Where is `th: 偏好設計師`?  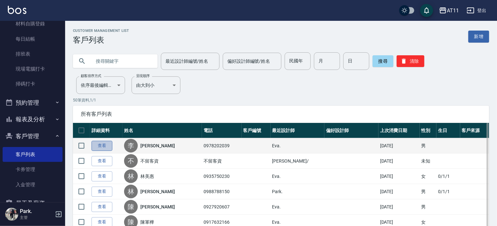
th: 偏好設計師 is located at coordinates (351, 131).